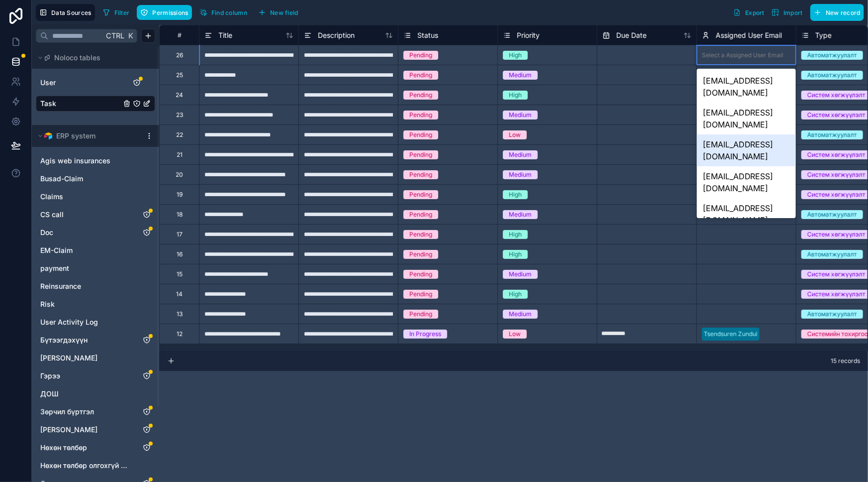 Image resolution: width=868 pixels, height=482 pixels. I want to click on a: Risk, so click(86, 304).